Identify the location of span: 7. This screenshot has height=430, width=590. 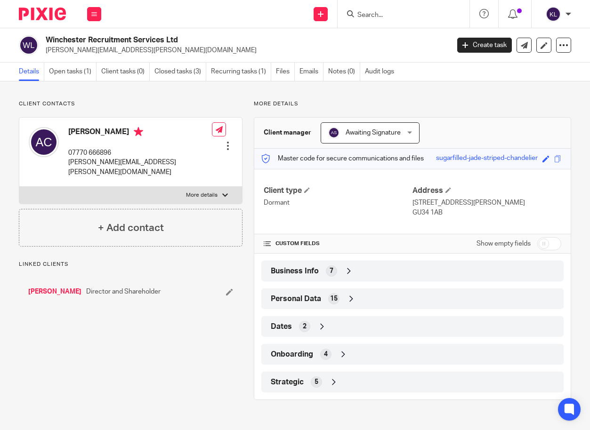
(331, 271).